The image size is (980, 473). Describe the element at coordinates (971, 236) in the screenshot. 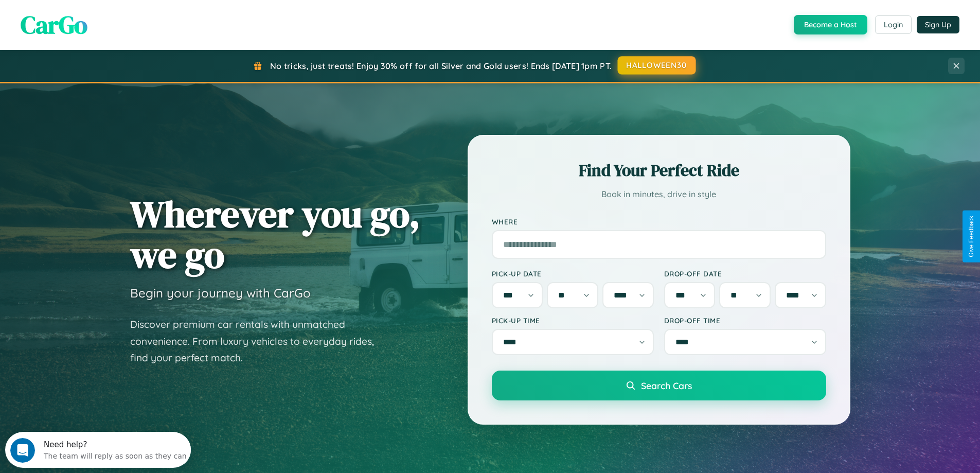

I see `div: Give Feedback` at that location.